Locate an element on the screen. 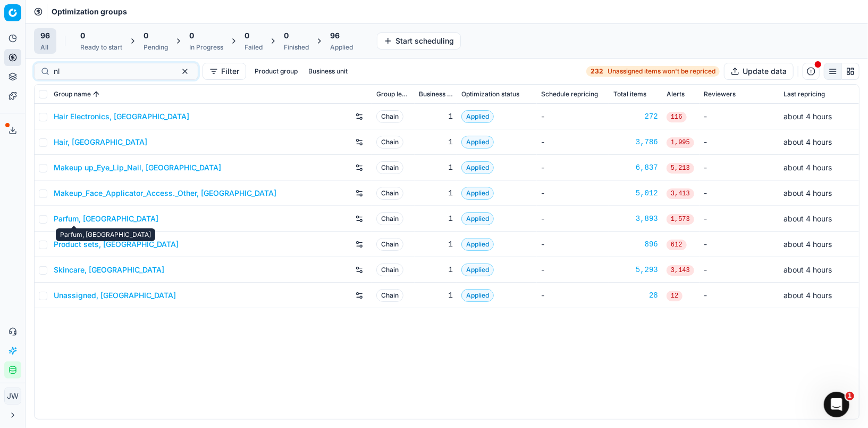 Image resolution: width=868 pixels, height=428 pixels. span: Optimization status is located at coordinates (490, 94).